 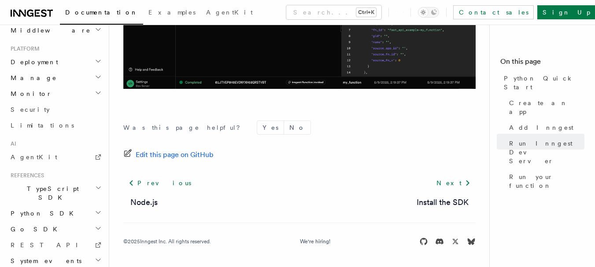 I want to click on span: Manage, so click(x=32, y=78).